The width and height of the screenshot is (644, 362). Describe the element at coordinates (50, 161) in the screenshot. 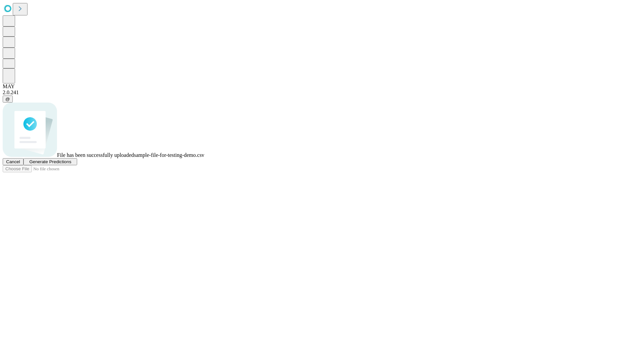

I see `button: Generate Predictions` at that location.